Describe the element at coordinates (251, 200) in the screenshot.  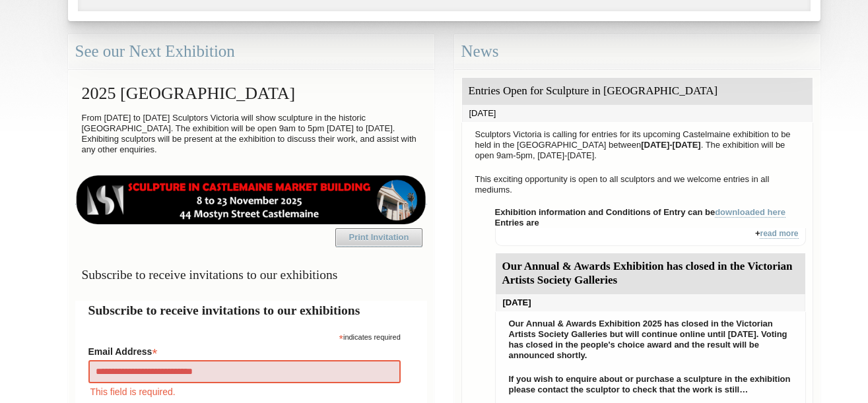
I see `img: castlemaine-ldrbd25v2.png` at that location.